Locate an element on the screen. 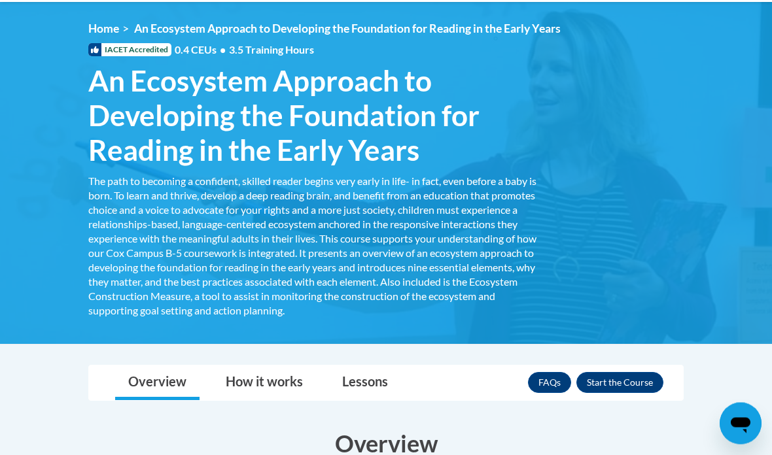 The height and width of the screenshot is (455, 772). span: 0.4 CEUs is located at coordinates (244, 50).